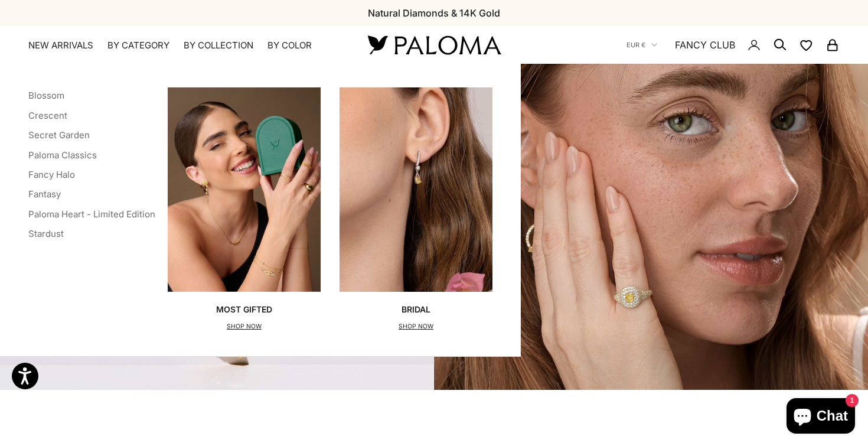 The image size is (868, 446). Describe the element at coordinates (706, 45) in the screenshot. I see `a: FANCY CLUB` at that location.